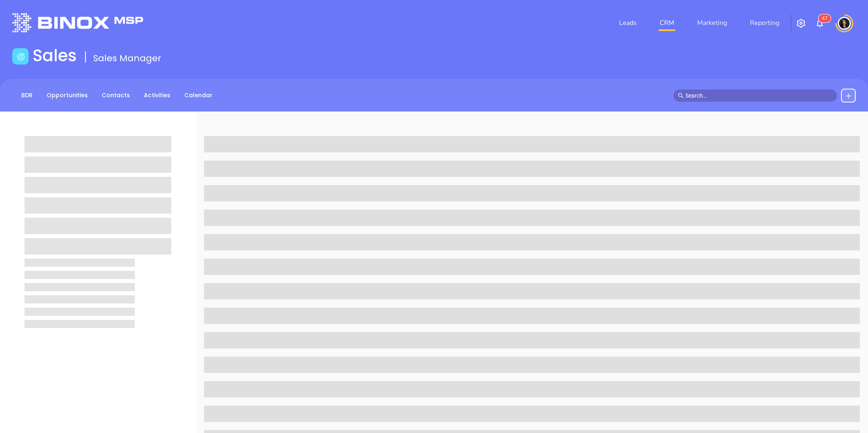 This screenshot has height=433, width=868. I want to click on a: Marketing, so click(712, 23).